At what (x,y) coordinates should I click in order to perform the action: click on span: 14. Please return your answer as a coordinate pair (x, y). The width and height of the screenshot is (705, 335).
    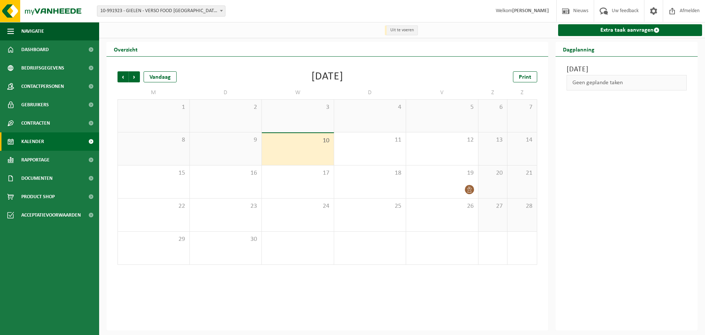
    Looking at the image, I should click on (522, 140).